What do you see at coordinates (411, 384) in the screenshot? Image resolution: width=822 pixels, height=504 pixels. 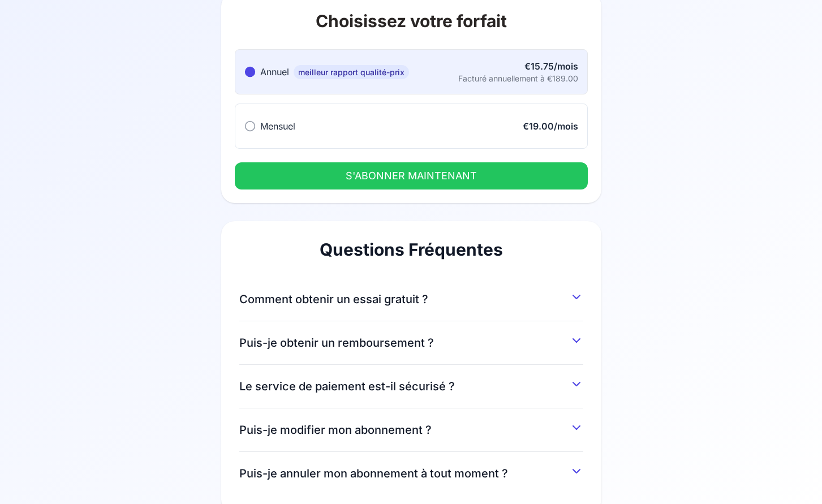 I see `button: Le service de paiement est-il sécurisé ?` at bounding box center [411, 384].